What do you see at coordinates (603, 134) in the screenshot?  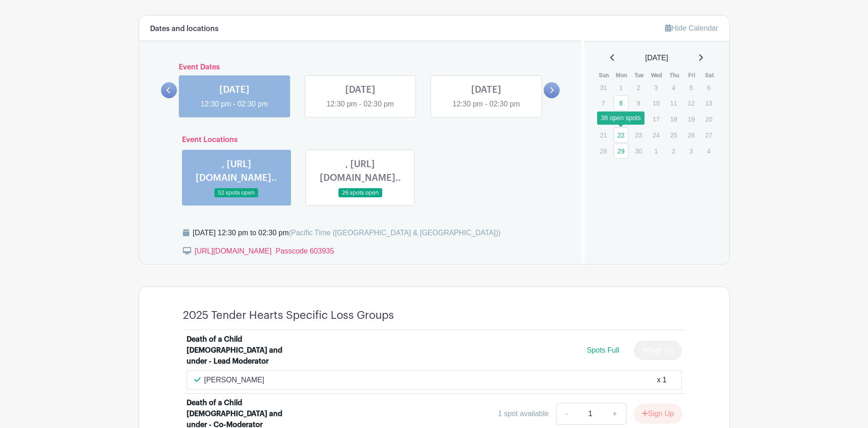 I see `p: 21` at bounding box center [603, 134].